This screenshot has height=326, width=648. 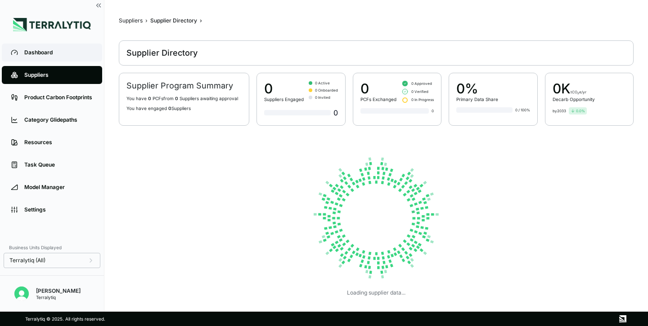 I want to click on div: Decarb Opportunity, so click(x=573, y=99).